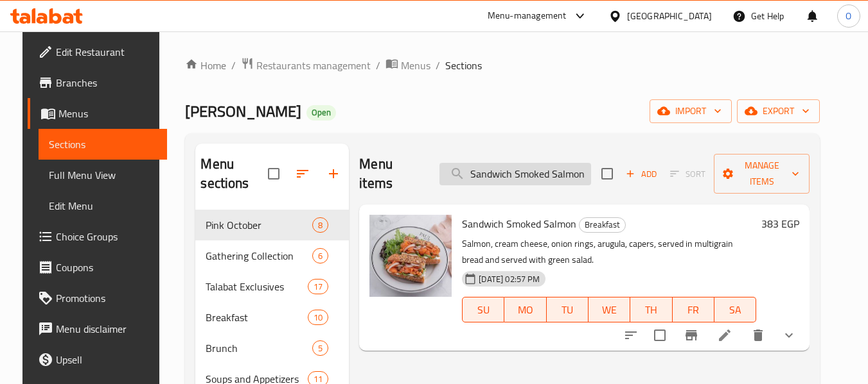 The image size is (868, 384). I want to click on div: Talabat Exclusives, so click(257, 287).